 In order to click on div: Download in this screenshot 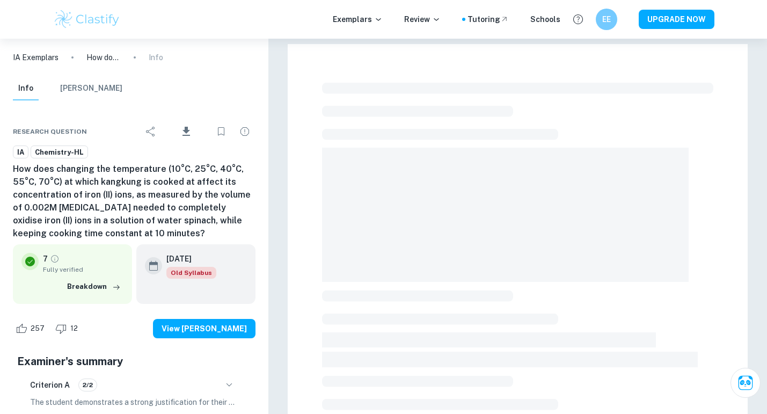, I will do `click(186, 131)`.